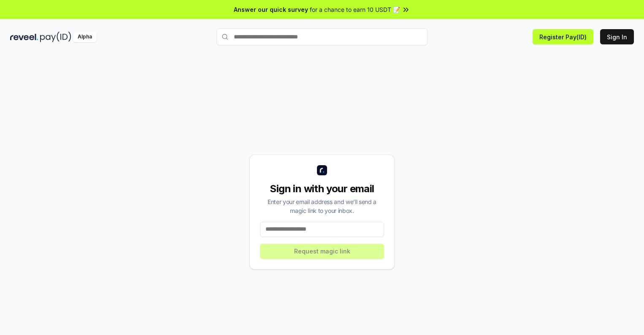  What do you see at coordinates (322, 189) in the screenshot?
I see `div: Sign in with your email` at bounding box center [322, 189].